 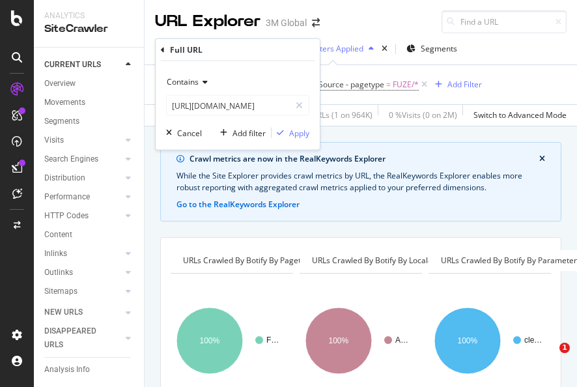 I want to click on div: Cancel, so click(x=189, y=132).